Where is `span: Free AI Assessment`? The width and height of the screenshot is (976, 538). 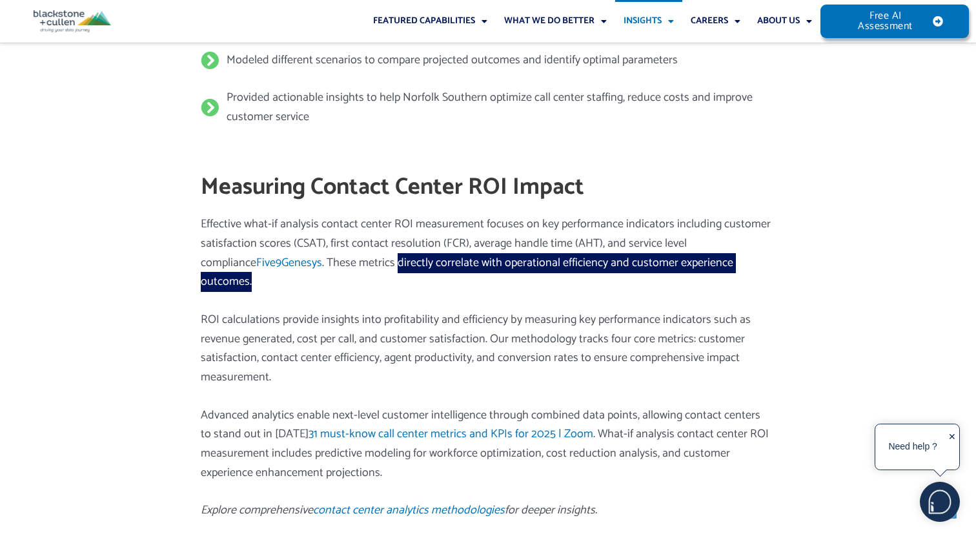 span: Free AI Assessment is located at coordinates (885, 21).